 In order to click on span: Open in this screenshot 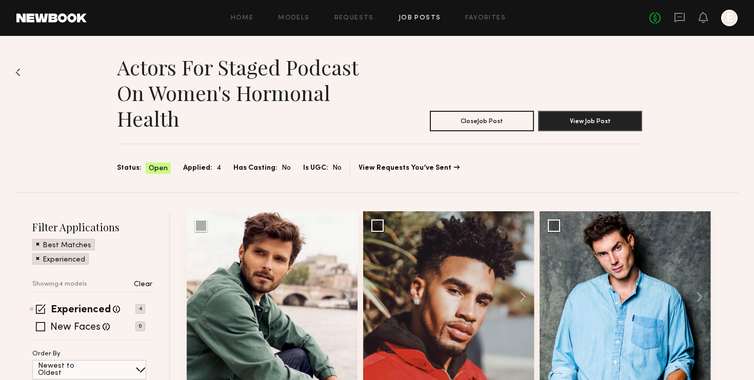, I will do `click(158, 169)`.